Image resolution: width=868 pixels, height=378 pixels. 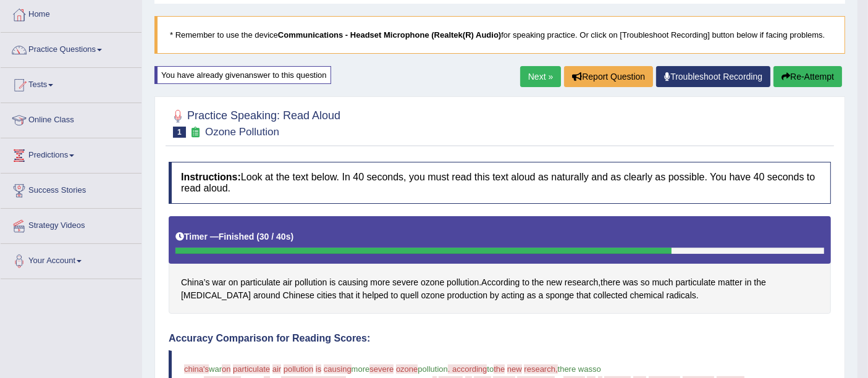 What do you see at coordinates (197, 369) in the screenshot?
I see `span: china's` at bounding box center [197, 369].